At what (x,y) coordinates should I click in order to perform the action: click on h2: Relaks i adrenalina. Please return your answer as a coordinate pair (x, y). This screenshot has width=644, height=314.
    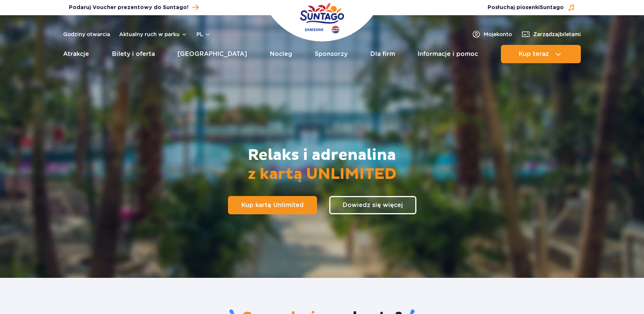
    Looking at the image, I should click on (322, 165).